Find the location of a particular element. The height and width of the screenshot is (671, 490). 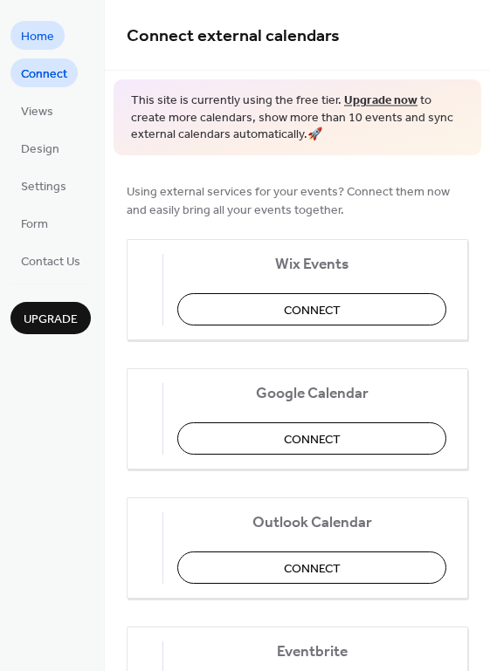

a: Connect is located at coordinates (44, 72).